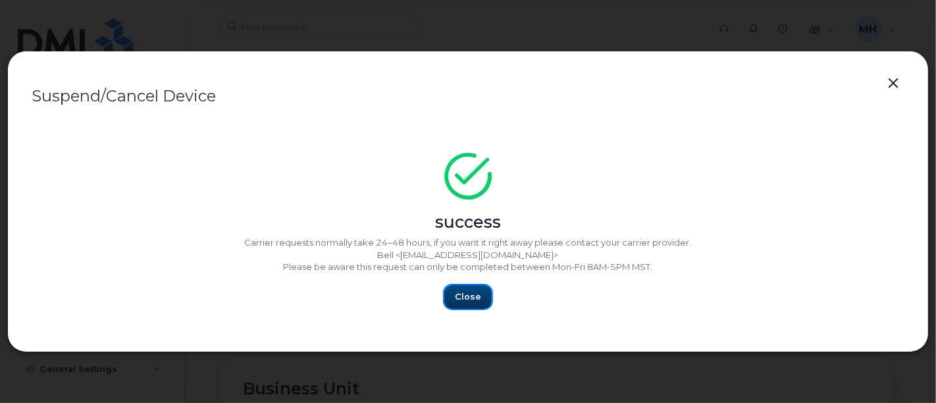 Image resolution: width=936 pixels, height=403 pixels. What do you see at coordinates (468, 297) in the screenshot?
I see `button: Close` at bounding box center [468, 297].